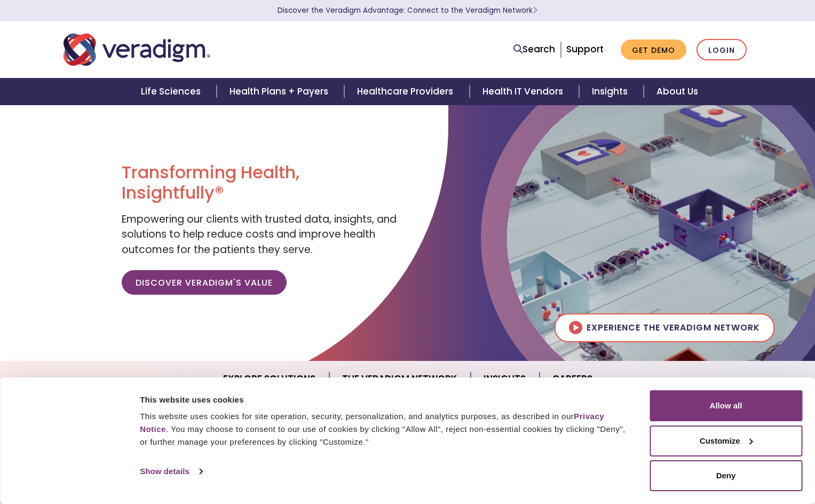  Describe the element at coordinates (408, 10) in the screenshot. I see `a: Discover the Veradigm Advantage: Connect to the Veradigm NetworkLearn More` at that location.